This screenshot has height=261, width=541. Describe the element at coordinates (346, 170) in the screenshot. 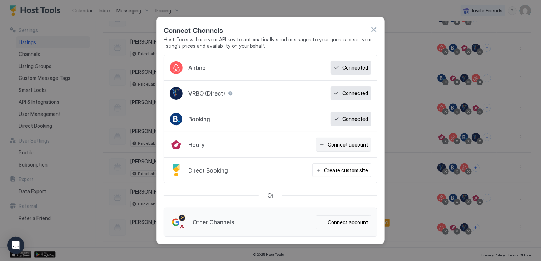

I see `div: Create custom site` at that location.